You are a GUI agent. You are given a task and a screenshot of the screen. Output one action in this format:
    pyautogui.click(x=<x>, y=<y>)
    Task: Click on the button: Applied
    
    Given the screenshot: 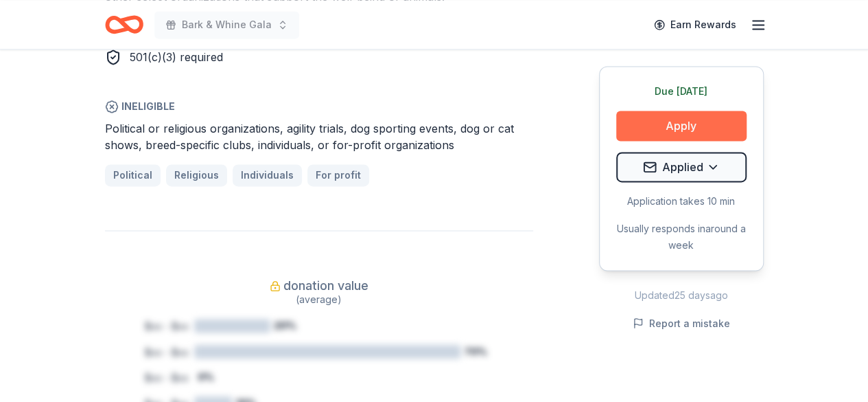 What is the action you would take?
    pyautogui.click(x=681, y=167)
    